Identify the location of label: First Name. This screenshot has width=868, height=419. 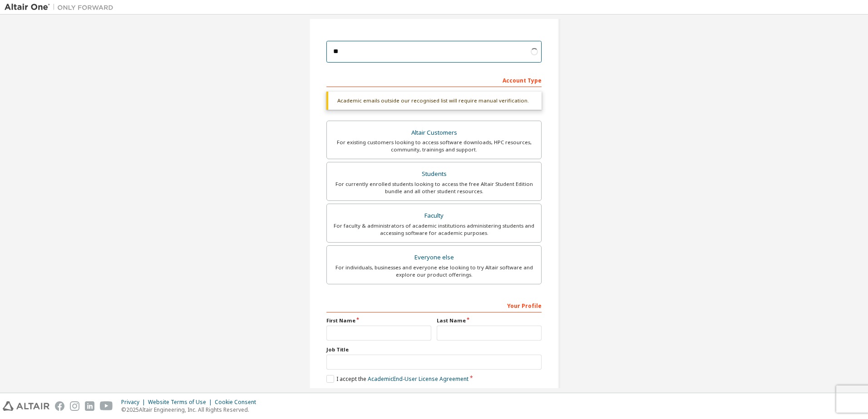
(378, 321).